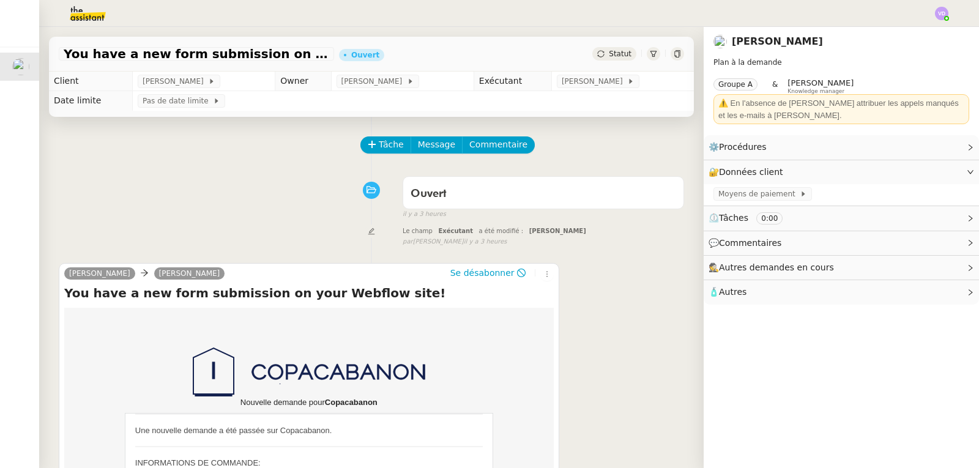  I want to click on app-user-label: Knowledge manager, so click(820, 86).